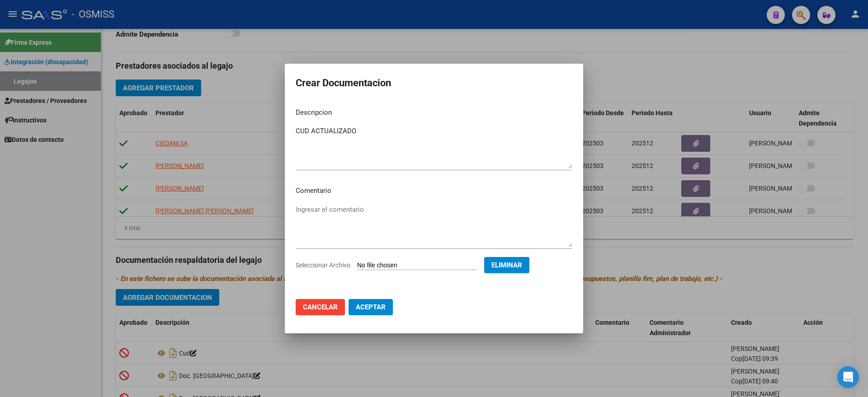  What do you see at coordinates (321, 308) in the screenshot?
I see `button: Cancelar` at bounding box center [321, 308].